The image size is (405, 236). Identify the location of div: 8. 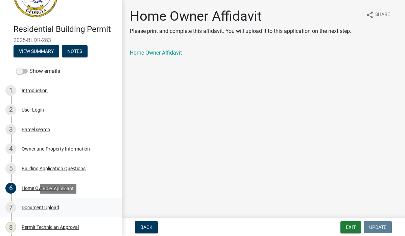
(11, 227).